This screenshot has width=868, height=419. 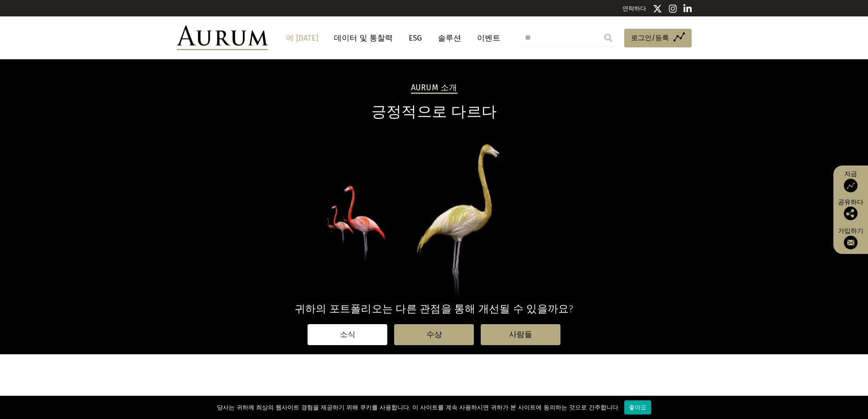 I want to click on font: 데이터 및 통찰력, so click(x=364, y=38).